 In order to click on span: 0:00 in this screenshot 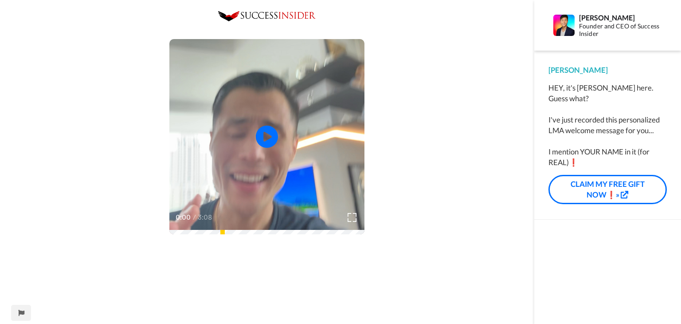, I will do `click(183, 217)`.